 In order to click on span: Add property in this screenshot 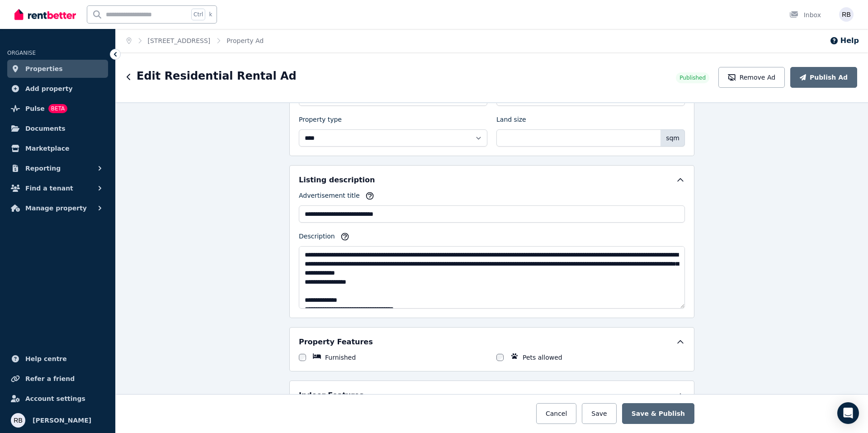, I will do `click(49, 89)`.